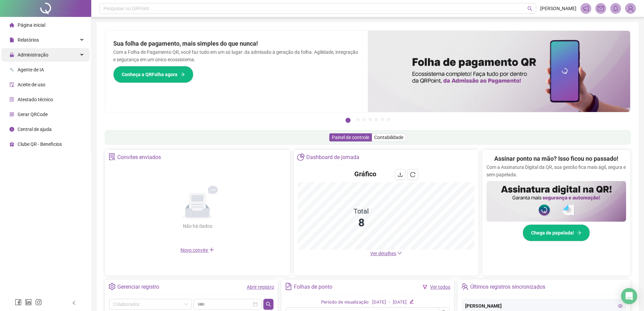 Image resolution: width=644 pixels, height=311 pixels. I want to click on span: audit, so click(12, 85).